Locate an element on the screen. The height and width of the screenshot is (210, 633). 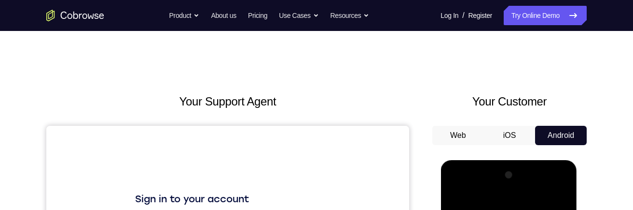
button: Sign in is located at coordinates (182, 120).